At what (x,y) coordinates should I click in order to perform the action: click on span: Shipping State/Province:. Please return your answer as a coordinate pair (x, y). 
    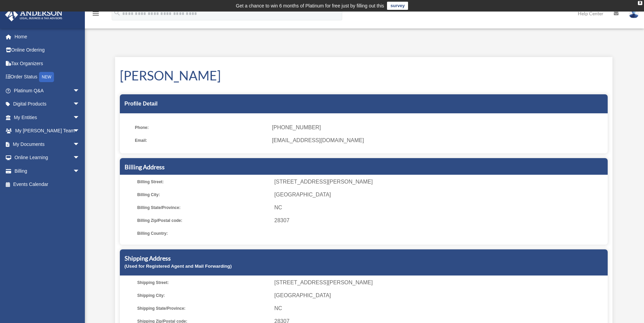
    Looking at the image, I should click on (203, 308).